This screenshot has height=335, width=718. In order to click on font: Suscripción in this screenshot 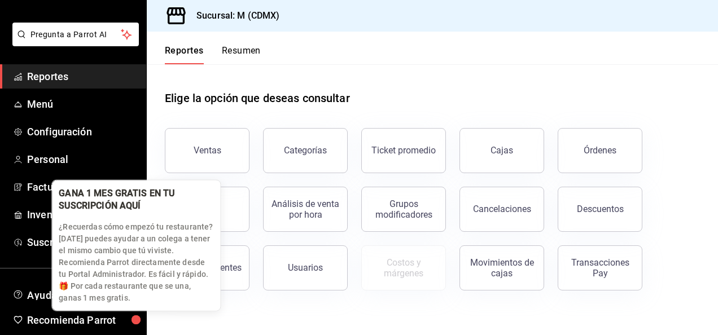, I will do `click(54, 242)`.